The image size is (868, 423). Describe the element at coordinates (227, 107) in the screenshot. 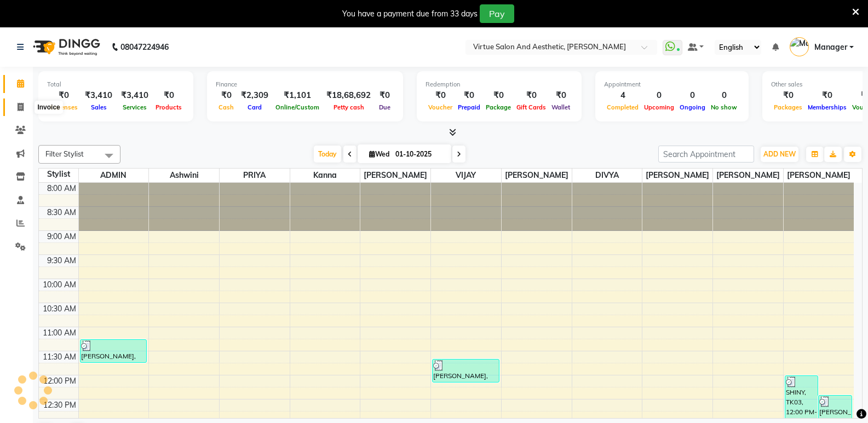

I see `span: Cash` at that location.